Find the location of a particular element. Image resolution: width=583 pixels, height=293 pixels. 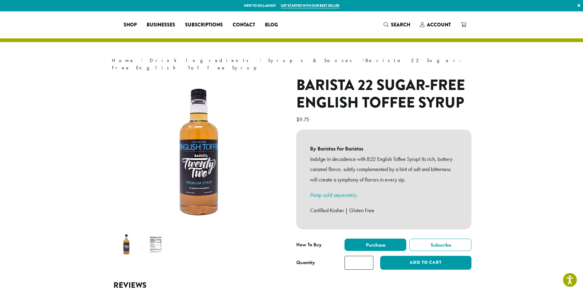

a: Search is located at coordinates (397, 25).